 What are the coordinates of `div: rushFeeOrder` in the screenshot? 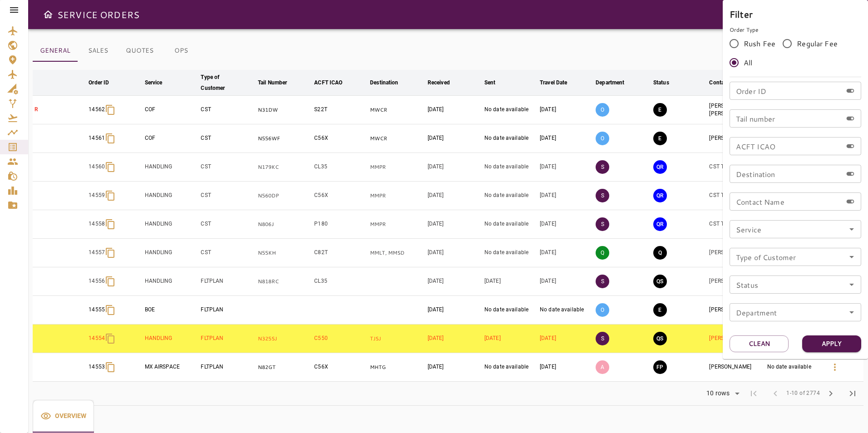 It's located at (795, 53).